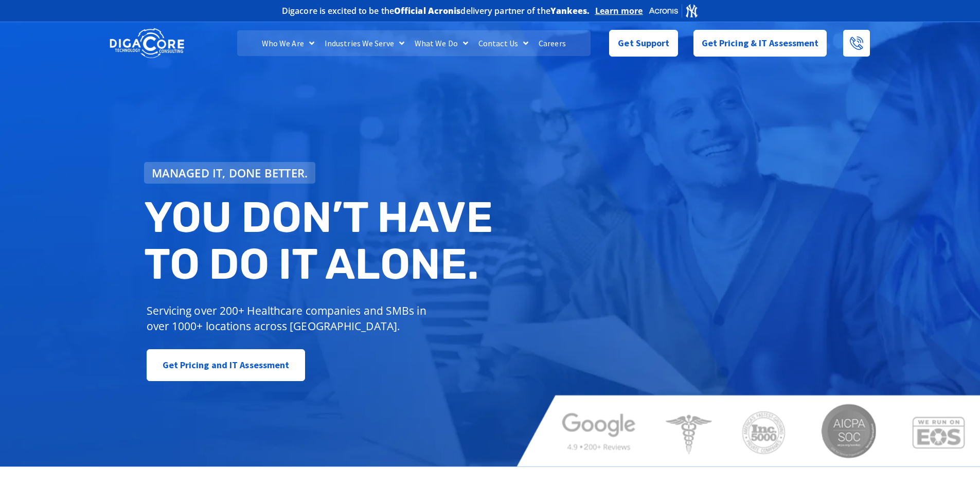  I want to click on h2: Digacore is excited to be the delivery partner of the, so click(436, 11).